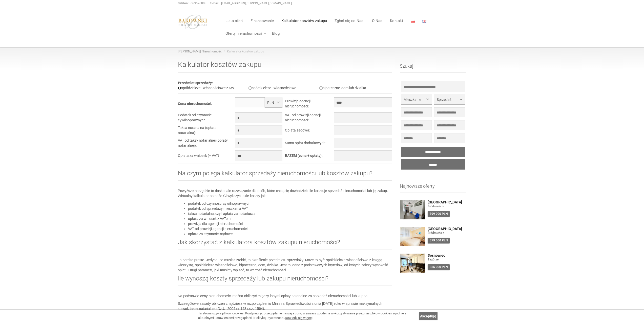 The height and width of the screenshot is (322, 644). What do you see at coordinates (433, 68) in the screenshot?
I see `h3: Szukaj` at bounding box center [433, 68].